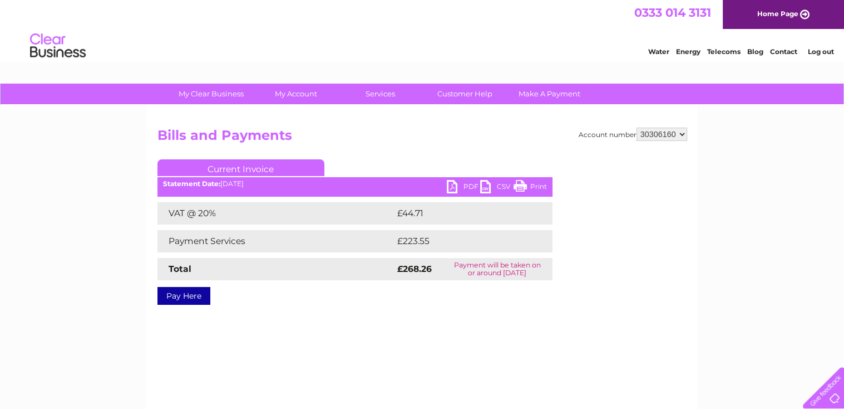 This screenshot has width=844, height=409. I want to click on h2: Bills and Payments, so click(423, 138).